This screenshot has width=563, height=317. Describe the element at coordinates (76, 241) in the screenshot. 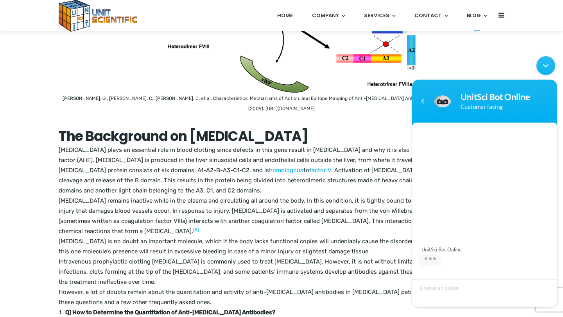

I see `textarea: Choose an option` at that location.